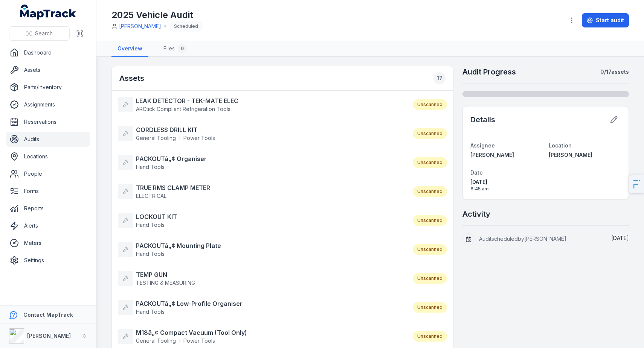  Describe the element at coordinates (178, 245) in the screenshot. I see `strong: PACKOUTâ„¢ Mounting Plate` at that location.